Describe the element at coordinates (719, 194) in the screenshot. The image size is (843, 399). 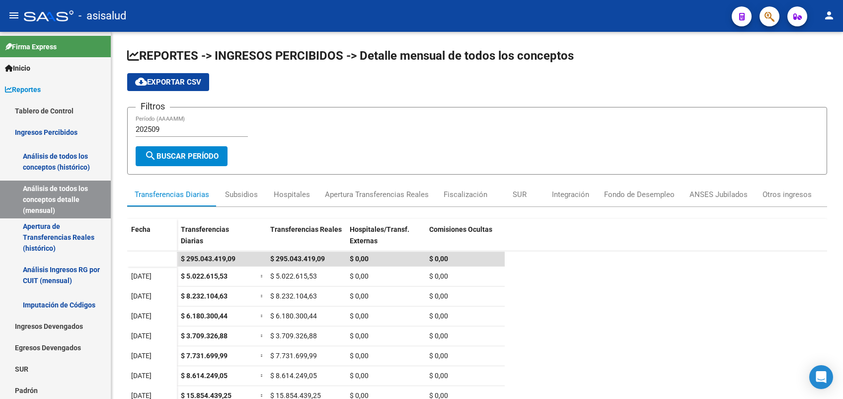
I see `div: ANSES Jubilados` at that location.